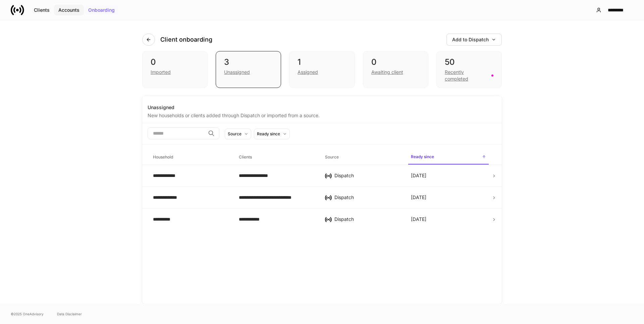 The width and height of the screenshot is (644, 324). Describe the element at coordinates (186, 39) in the screenshot. I see `h4: Client onboarding` at that location.